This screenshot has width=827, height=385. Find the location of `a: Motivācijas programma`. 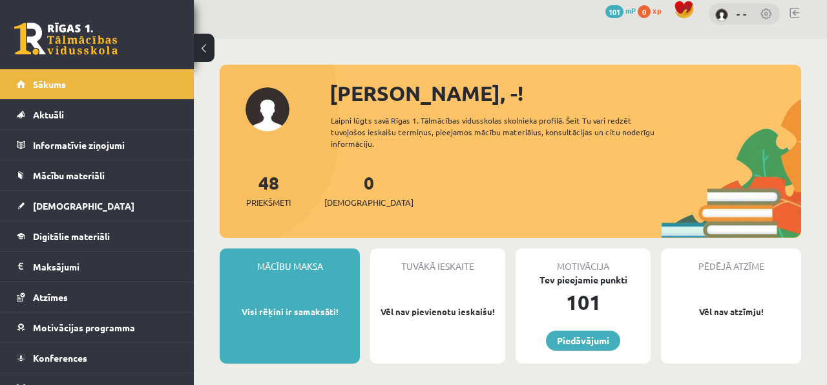

a: Motivācijas programma is located at coordinates (97, 327).